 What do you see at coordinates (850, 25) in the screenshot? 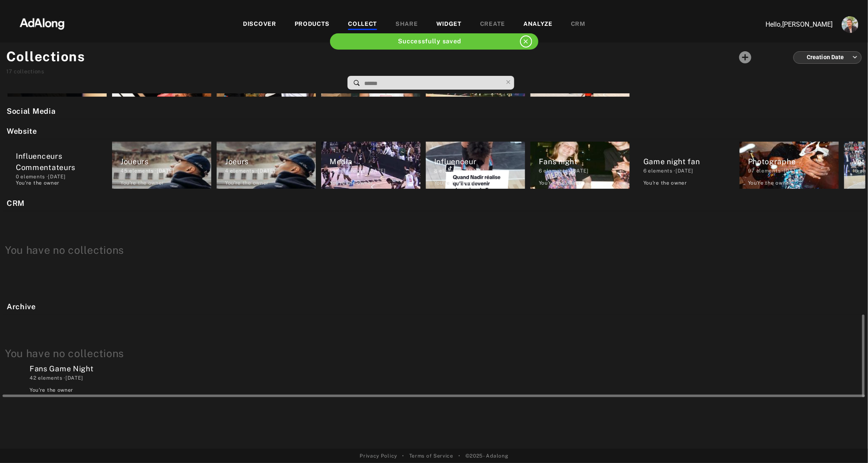
I see `button: Account settings` at bounding box center [850, 25].